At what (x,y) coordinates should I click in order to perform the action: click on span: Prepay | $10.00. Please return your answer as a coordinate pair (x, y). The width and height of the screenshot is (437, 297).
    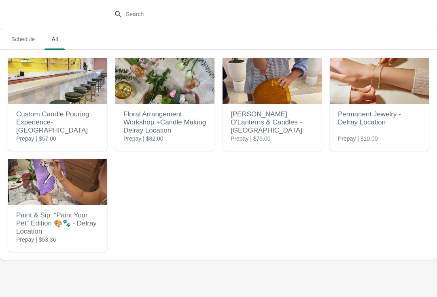
    Looking at the image, I should click on (357, 139).